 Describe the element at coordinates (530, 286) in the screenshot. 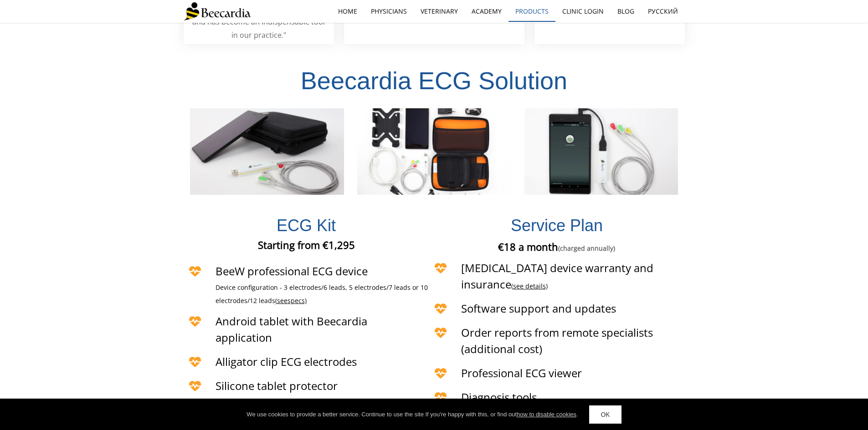

I see `a: see details` at that location.